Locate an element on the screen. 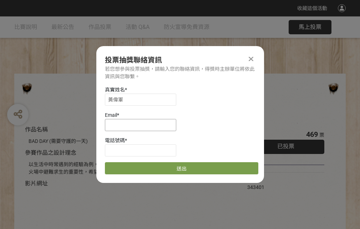 This screenshot has width=360, height=229. span: 防火宣導免費資源 is located at coordinates (187, 27).